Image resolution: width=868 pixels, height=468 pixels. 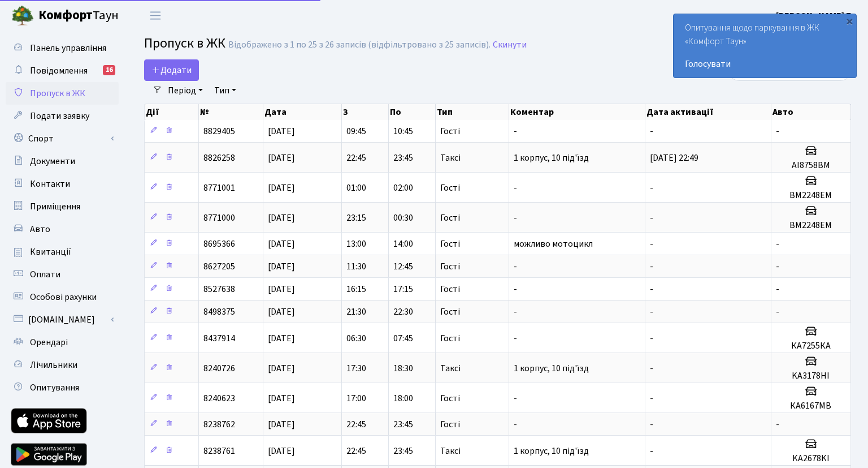 I want to click on span: Панель управління, so click(x=67, y=48).